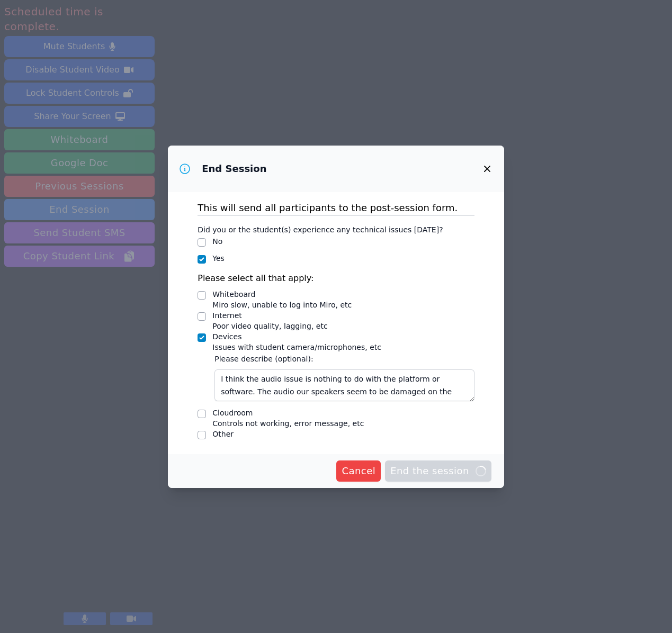 This screenshot has width=672, height=633. Describe the element at coordinates (296, 336) in the screenshot. I see `div: Devices` at that location.